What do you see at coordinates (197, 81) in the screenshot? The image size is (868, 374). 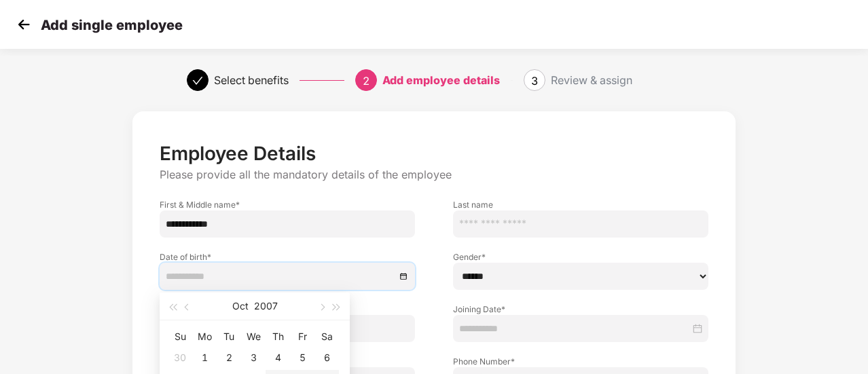 I see `span: check` at bounding box center [197, 81].